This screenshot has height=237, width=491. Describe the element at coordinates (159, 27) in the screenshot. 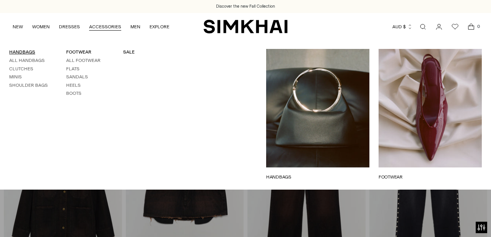

I see `a: EXPLORE` at that location.